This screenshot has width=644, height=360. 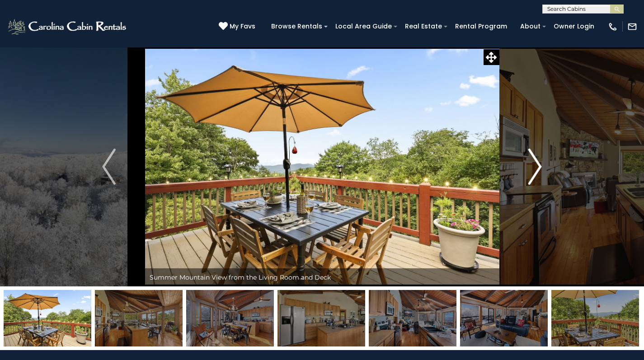 What do you see at coordinates (230, 318) in the screenshot?
I see `img: 167882437` at bounding box center [230, 318].